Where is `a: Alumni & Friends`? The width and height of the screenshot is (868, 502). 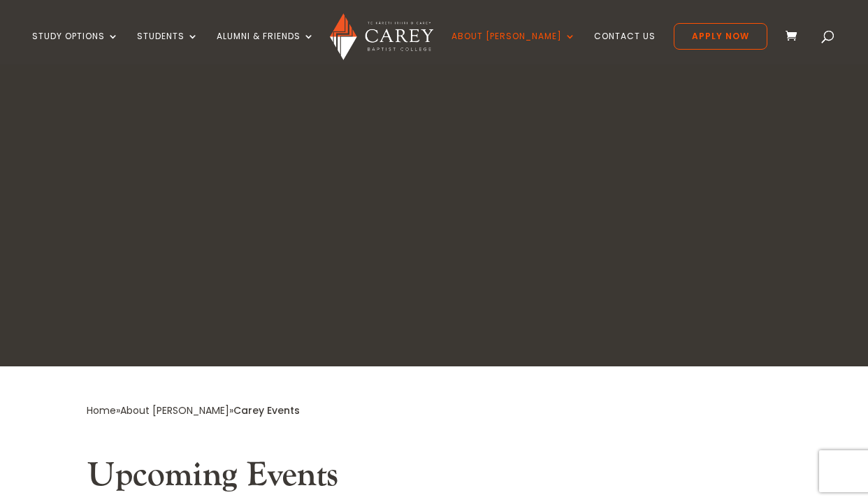 a: Alumni & Friends is located at coordinates (265, 47).